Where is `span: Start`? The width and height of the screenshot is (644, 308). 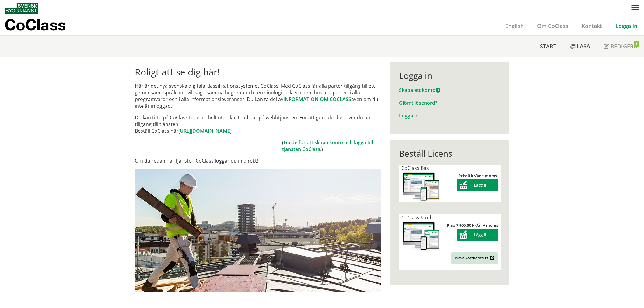
span: Start is located at coordinates (549, 46).